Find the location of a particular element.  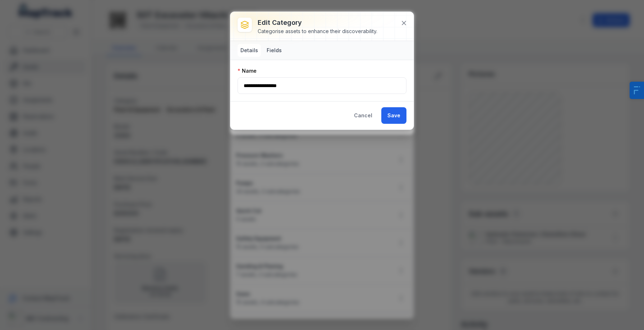

label: Name is located at coordinates (247, 71).